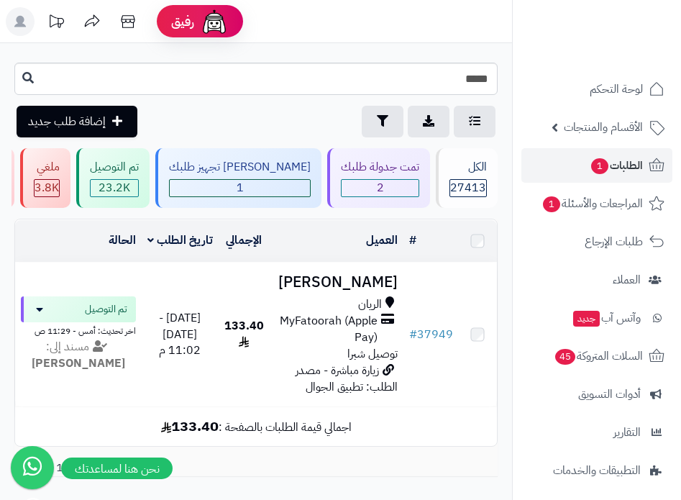 The height and width of the screenshot is (500, 681). I want to click on span: لوحة التحكم, so click(616, 89).